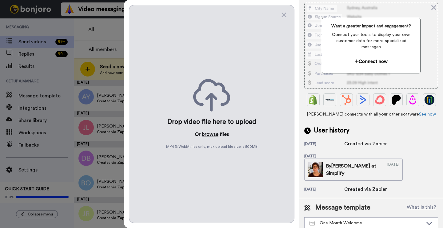  What do you see at coordinates (312, 224) in the screenshot?
I see `img: Message-temps.svg` at bounding box center [312, 224].